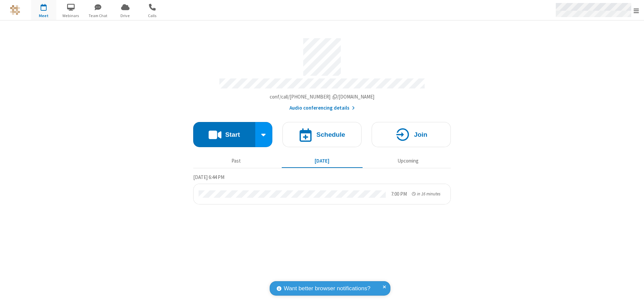 The image size is (644, 307). What do you see at coordinates (322, 97) in the screenshot?
I see `button: Copy my meeting room linkCopy my meeting room link` at bounding box center [322, 97].